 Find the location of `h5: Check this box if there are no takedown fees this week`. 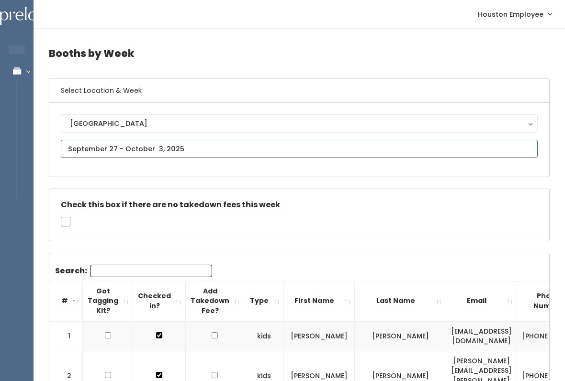

h5: Check this box if there are no takedown fees this week is located at coordinates (299, 205).